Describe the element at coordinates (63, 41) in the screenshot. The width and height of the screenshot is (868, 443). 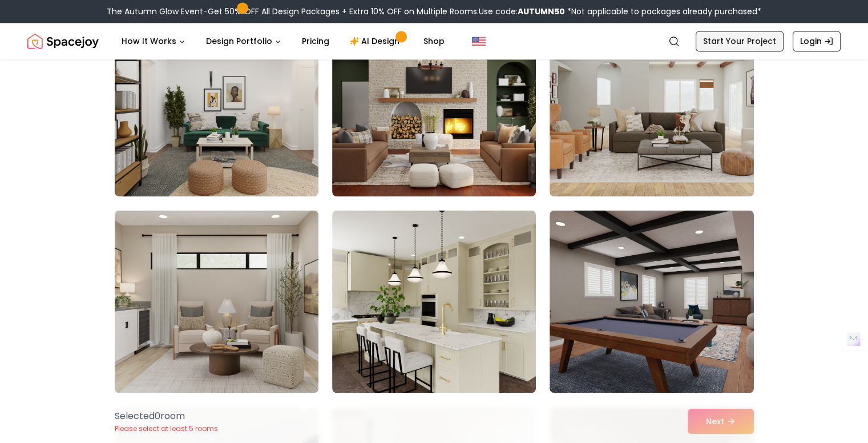
I see `img: Spacejoy Logo` at that location.